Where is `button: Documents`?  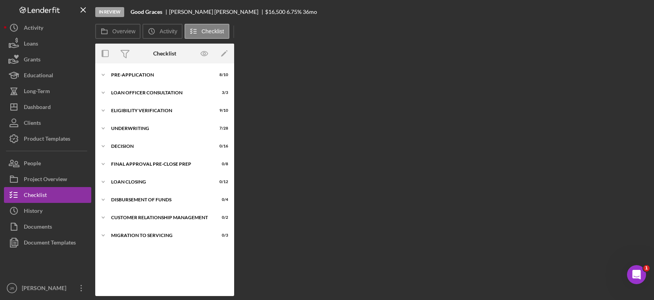
button: Documents is located at coordinates (48, 227).